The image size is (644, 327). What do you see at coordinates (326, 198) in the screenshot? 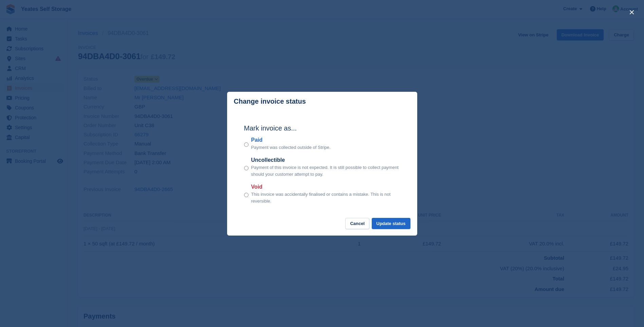
I see `p: This invoice was accidentally finalised or contains a mistake. This is not reversible.` at bounding box center [326, 198].